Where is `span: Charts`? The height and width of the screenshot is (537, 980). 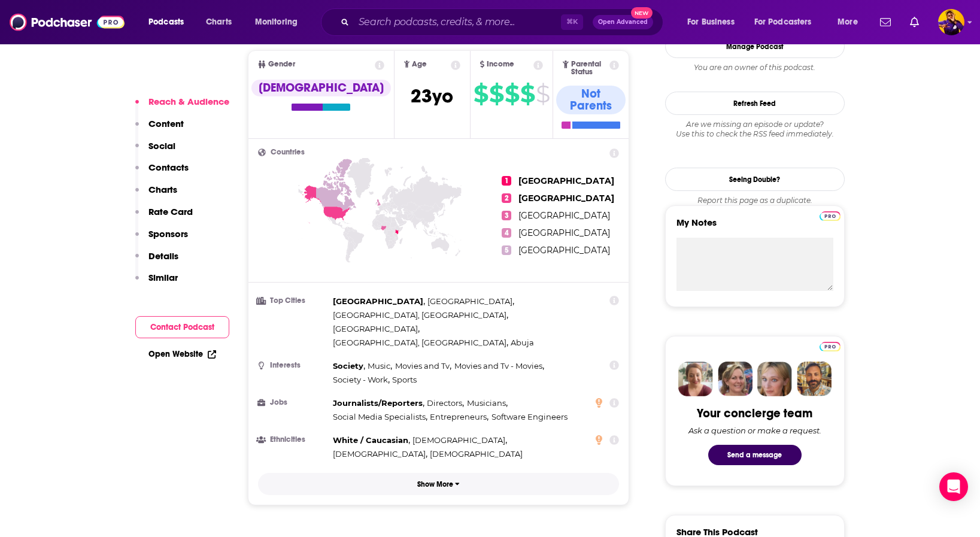 span: Charts is located at coordinates (219, 22).